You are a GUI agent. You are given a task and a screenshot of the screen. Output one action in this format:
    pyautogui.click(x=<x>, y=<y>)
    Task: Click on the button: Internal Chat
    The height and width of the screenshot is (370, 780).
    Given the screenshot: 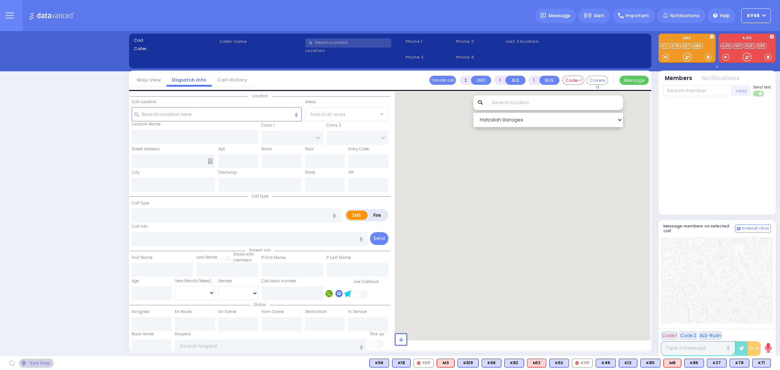 What is the action you would take?
    pyautogui.click(x=753, y=229)
    